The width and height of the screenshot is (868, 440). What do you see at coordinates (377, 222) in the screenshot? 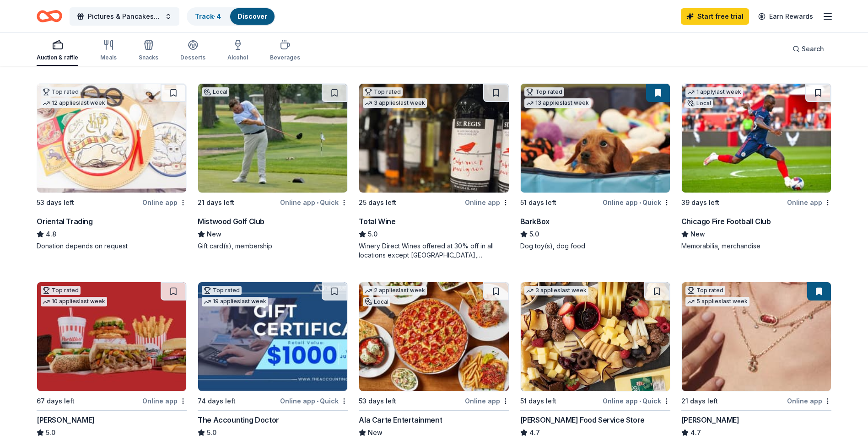
I see `div: Total Wine` at bounding box center [377, 222].